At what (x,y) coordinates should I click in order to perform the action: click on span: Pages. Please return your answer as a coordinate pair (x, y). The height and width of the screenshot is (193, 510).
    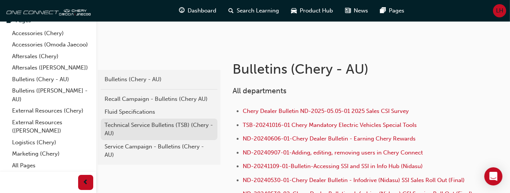
    Looking at the image, I should click on (397, 11).